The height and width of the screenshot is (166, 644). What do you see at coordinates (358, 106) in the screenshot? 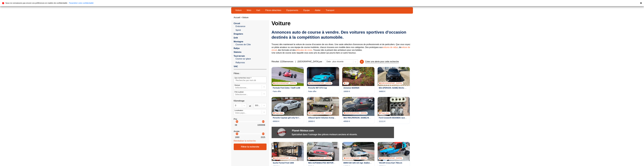
I see `img: Mini R56 John Cooper Works „Schirra Motoring“` at bounding box center [358, 106].